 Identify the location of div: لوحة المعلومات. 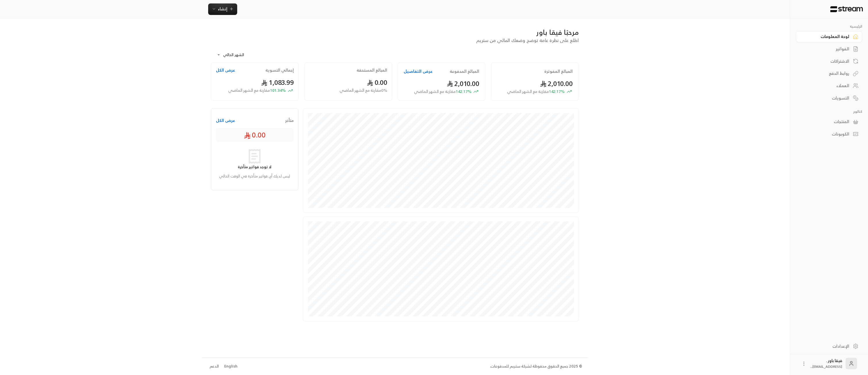
(826, 37).